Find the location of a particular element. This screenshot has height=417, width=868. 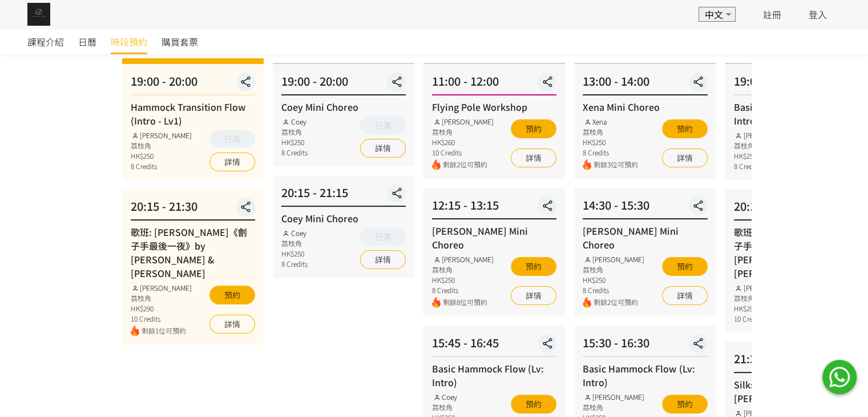

div: HK$260 is located at coordinates (463, 143).